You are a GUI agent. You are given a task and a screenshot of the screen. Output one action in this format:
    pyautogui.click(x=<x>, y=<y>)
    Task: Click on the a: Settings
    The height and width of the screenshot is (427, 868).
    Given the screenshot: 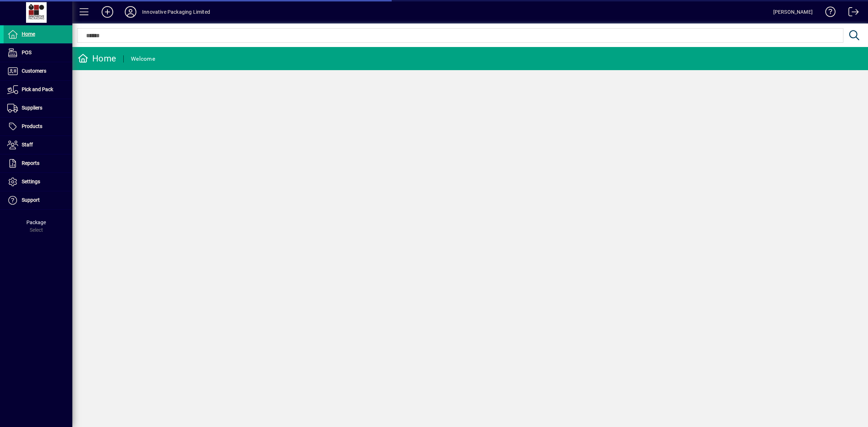 What is the action you would take?
    pyautogui.click(x=38, y=182)
    